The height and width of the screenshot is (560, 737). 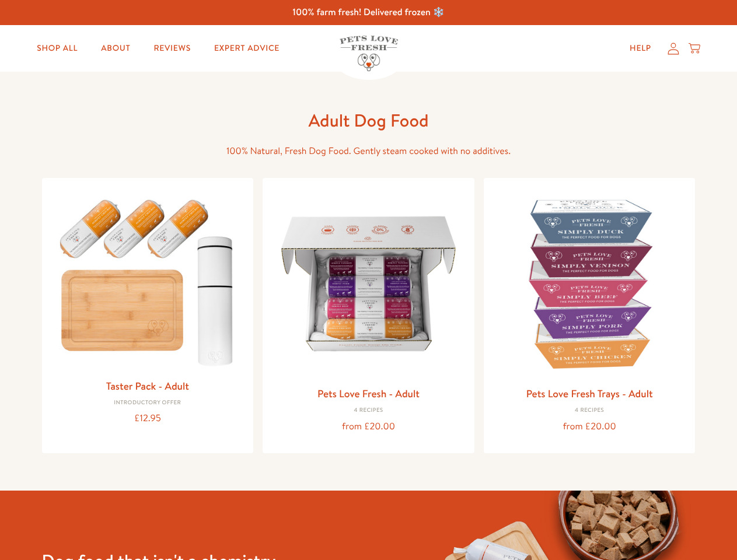 What do you see at coordinates (148, 418) in the screenshot?
I see `div: £12.95` at bounding box center [148, 418].